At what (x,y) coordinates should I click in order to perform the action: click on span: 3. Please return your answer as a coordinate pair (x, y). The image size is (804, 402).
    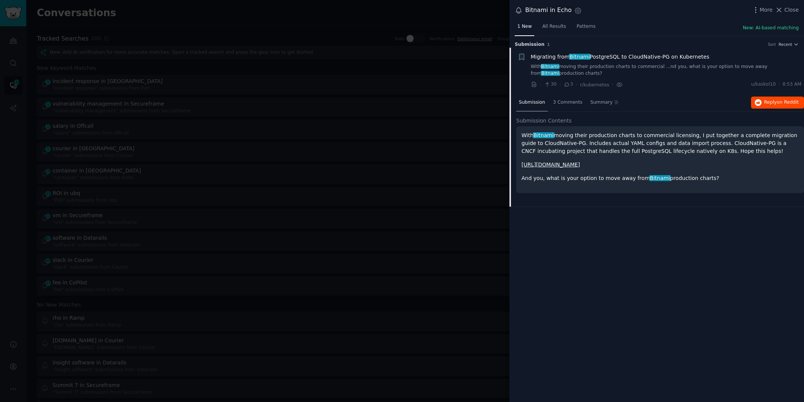
    Looking at the image, I should click on (568, 85).